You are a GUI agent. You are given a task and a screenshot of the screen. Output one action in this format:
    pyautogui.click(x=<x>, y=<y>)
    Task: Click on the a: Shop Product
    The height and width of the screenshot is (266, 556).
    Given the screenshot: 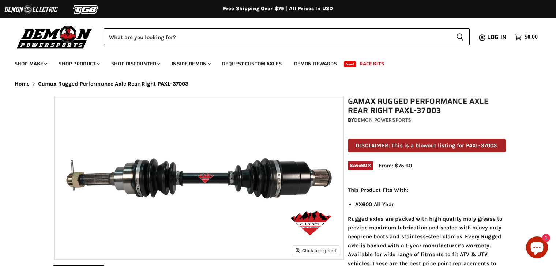 What is the action you would take?
    pyautogui.click(x=79, y=64)
    